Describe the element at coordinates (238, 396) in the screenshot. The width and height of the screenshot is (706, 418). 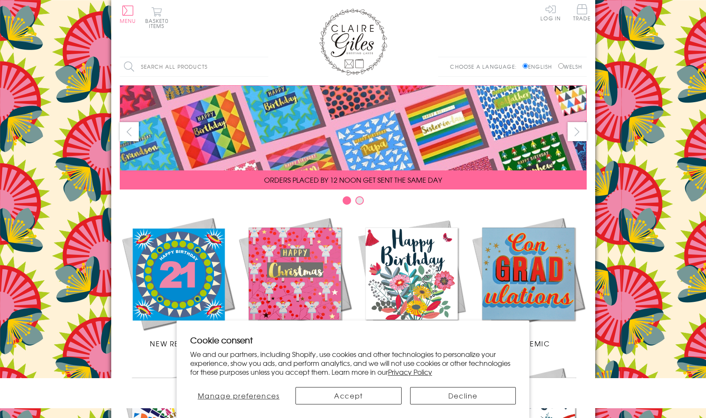
I see `span: Manage preferences` at that location.